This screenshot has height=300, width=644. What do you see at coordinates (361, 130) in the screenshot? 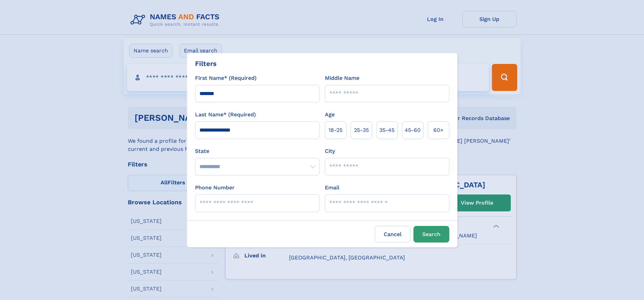
I see `span: 25‑35` at bounding box center [361, 130].